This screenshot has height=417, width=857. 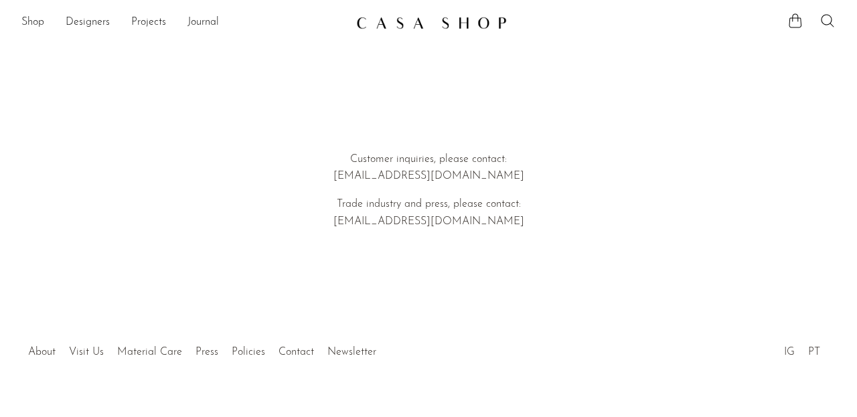 I want to click on a: Designers, so click(x=88, y=23).